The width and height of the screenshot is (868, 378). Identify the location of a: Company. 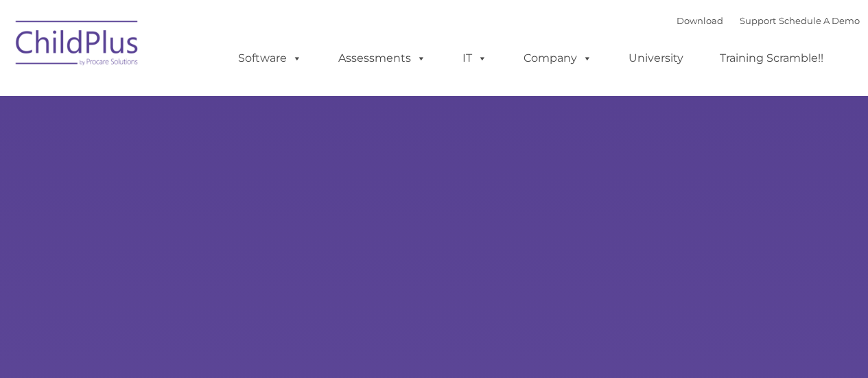
(557, 58).